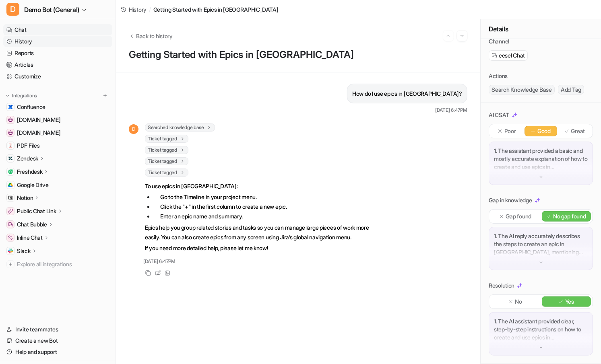  Describe the element at coordinates (262, 248) in the screenshot. I see `p: If you need more detailed help, please let me know!` at that location.